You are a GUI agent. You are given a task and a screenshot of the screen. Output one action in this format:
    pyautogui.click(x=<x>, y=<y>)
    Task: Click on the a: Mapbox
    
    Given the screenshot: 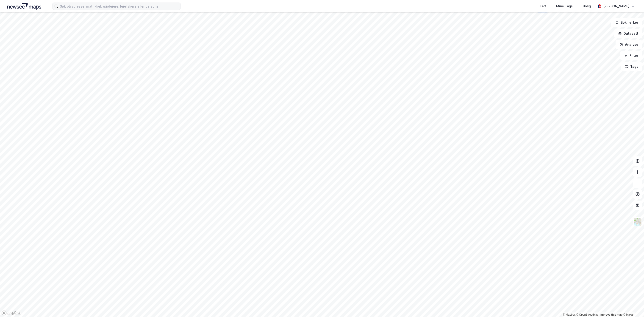 What is the action you would take?
    pyautogui.click(x=569, y=315)
    